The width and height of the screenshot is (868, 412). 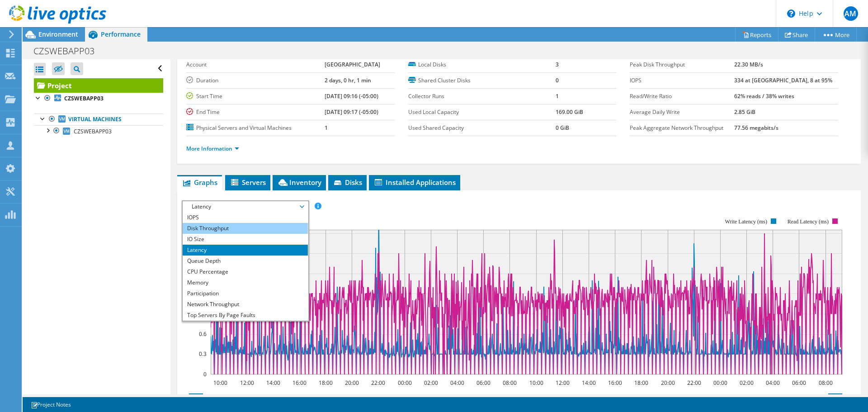 What do you see at coordinates (245, 304) in the screenshot?
I see `li: Network Throughput` at bounding box center [245, 304].